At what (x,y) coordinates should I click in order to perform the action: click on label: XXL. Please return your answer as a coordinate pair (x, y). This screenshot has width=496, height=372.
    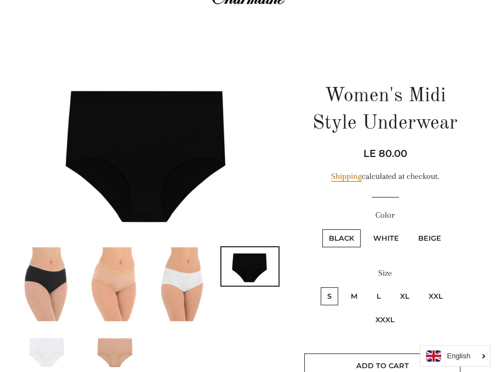
    Looking at the image, I should click on (435, 296).